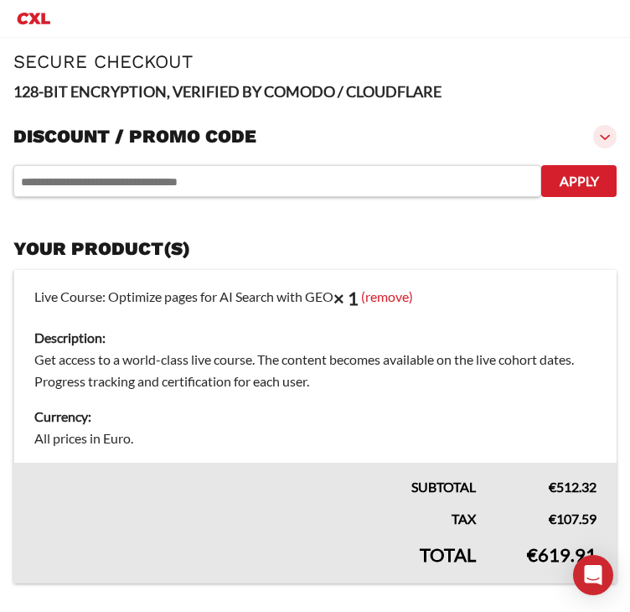 This screenshot has height=612, width=630. I want to click on strong: 128-BIT ENCRYPTION, VERIFIED BY COMODO / CLOUDFLARE, so click(227, 91).